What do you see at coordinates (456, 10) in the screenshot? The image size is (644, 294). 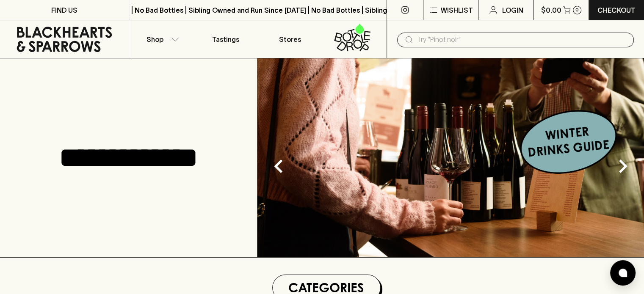 I see `p: Wishlist` at bounding box center [456, 10].